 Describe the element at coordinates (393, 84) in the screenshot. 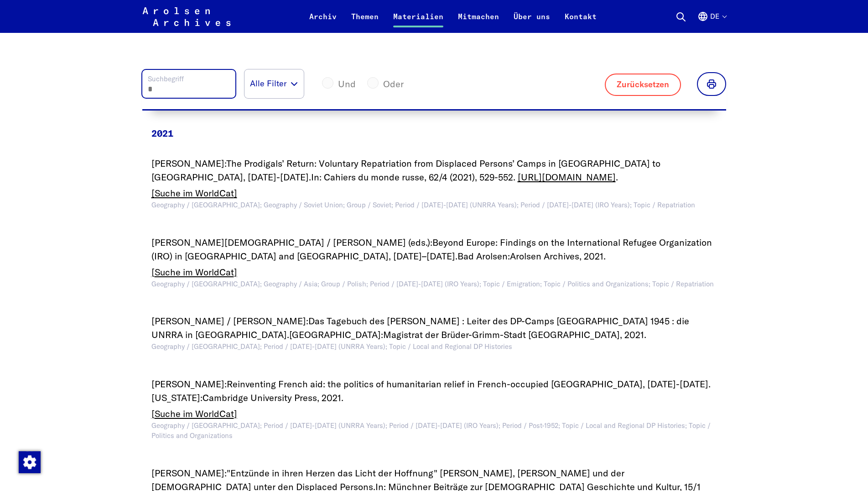

I see `label: Oder` at that location.